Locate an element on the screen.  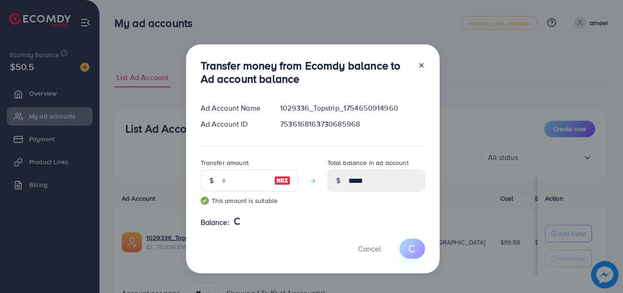
label: Total balance in ad account is located at coordinates (368, 162).